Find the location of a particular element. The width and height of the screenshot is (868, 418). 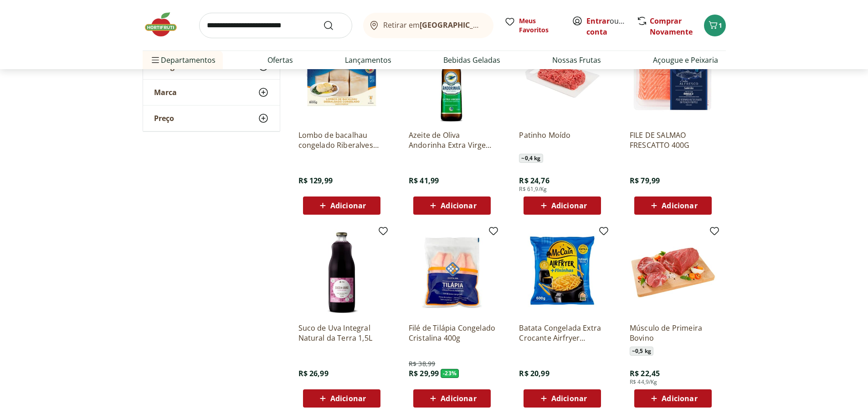

img: Músculo de Primeira Bovino is located at coordinates (673, 272).